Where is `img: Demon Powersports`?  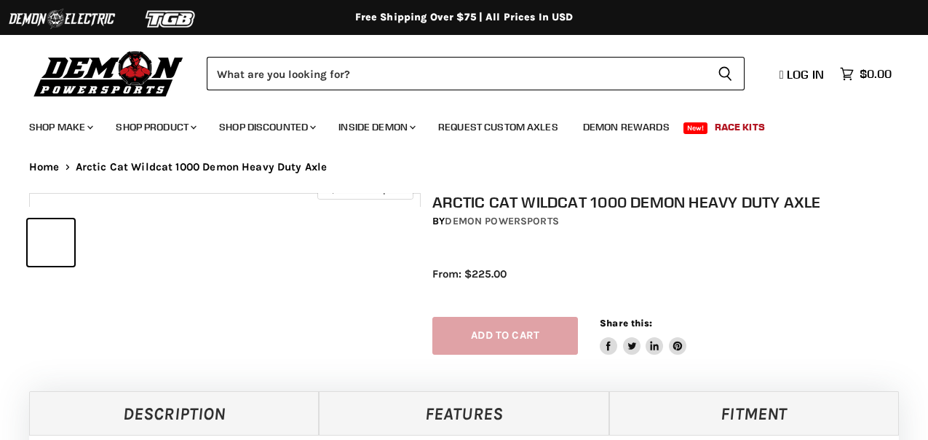
img: Demon Powersports is located at coordinates (108, 73).